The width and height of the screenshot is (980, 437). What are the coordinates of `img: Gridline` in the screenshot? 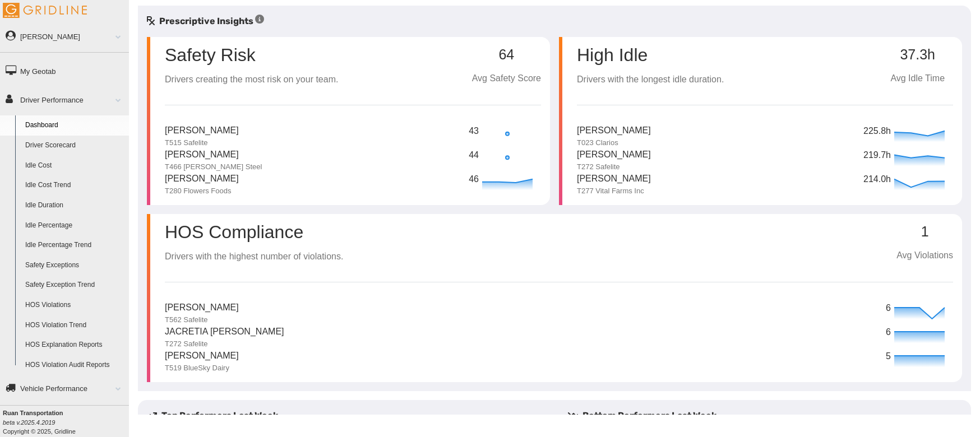 It's located at (45, 10).